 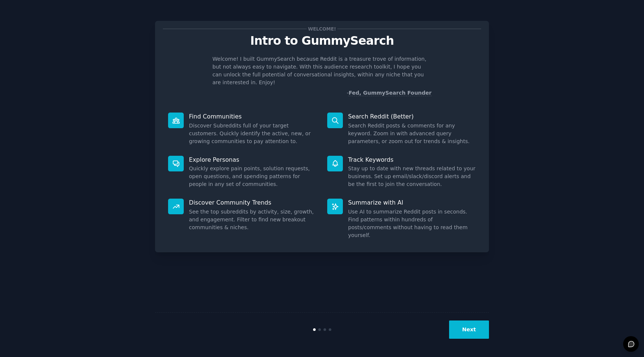 I want to click on dd: See the top subreddits by activity, size, growth, and engagement. Filter to find new breakout com..., so click(x=253, y=219).